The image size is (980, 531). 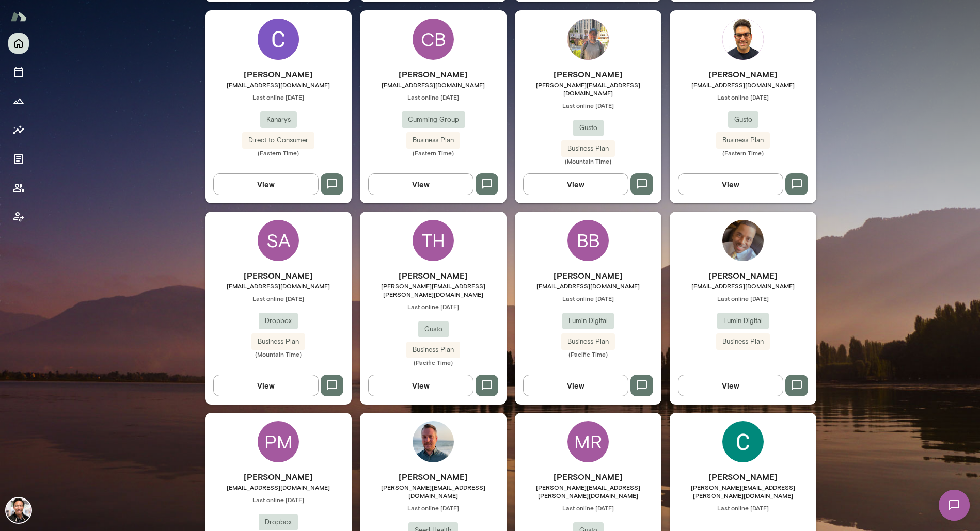 What do you see at coordinates (433, 240) in the screenshot?
I see `div: TH` at bounding box center [433, 240].